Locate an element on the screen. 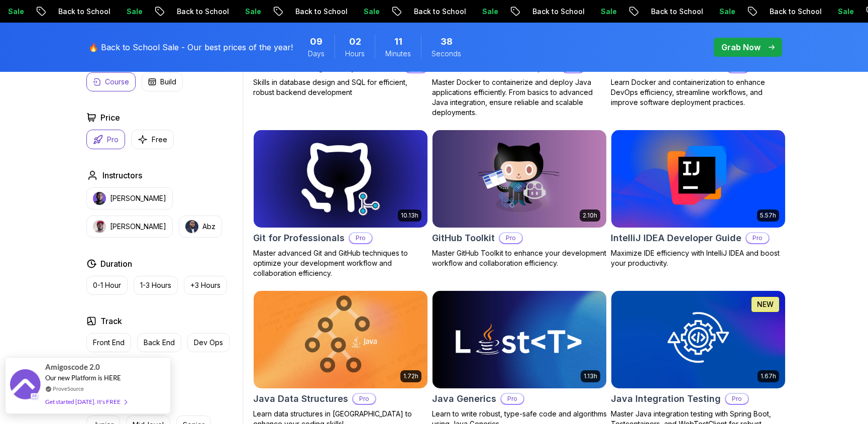  button: 0-1 Hour is located at coordinates (107, 285).